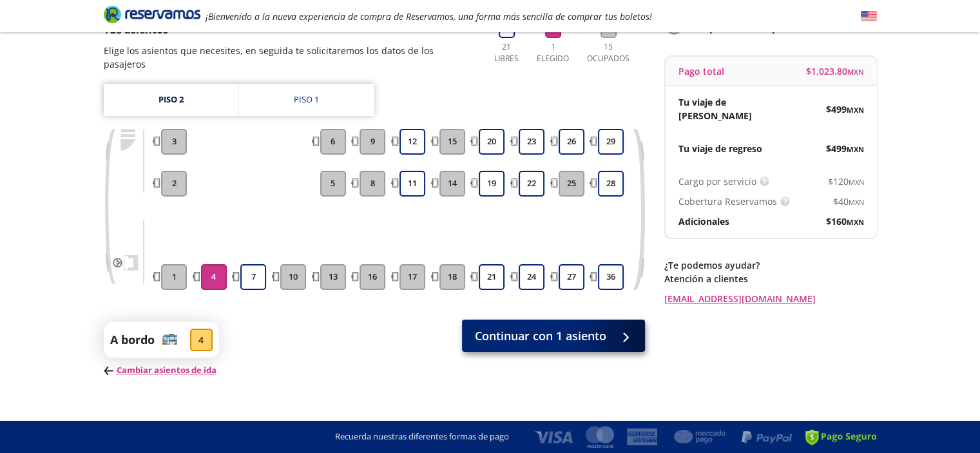  Describe the element at coordinates (372, 277) in the screenshot. I see `button: 16` at that location.